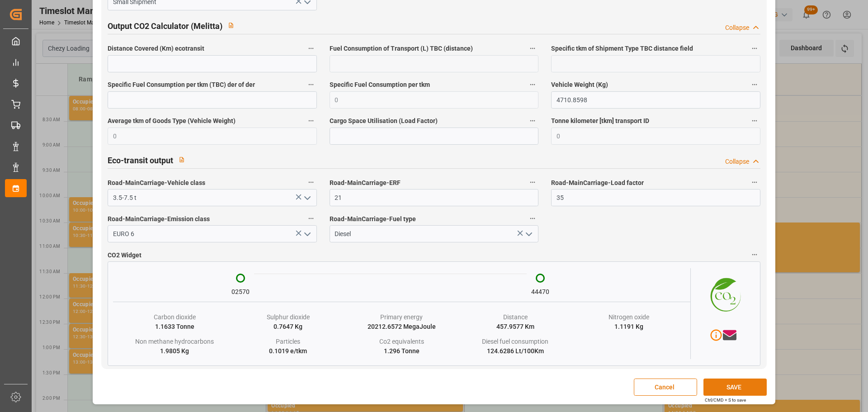 The height and width of the screenshot is (412, 868). I want to click on div: Sulphur dioxide, so click(288, 317).